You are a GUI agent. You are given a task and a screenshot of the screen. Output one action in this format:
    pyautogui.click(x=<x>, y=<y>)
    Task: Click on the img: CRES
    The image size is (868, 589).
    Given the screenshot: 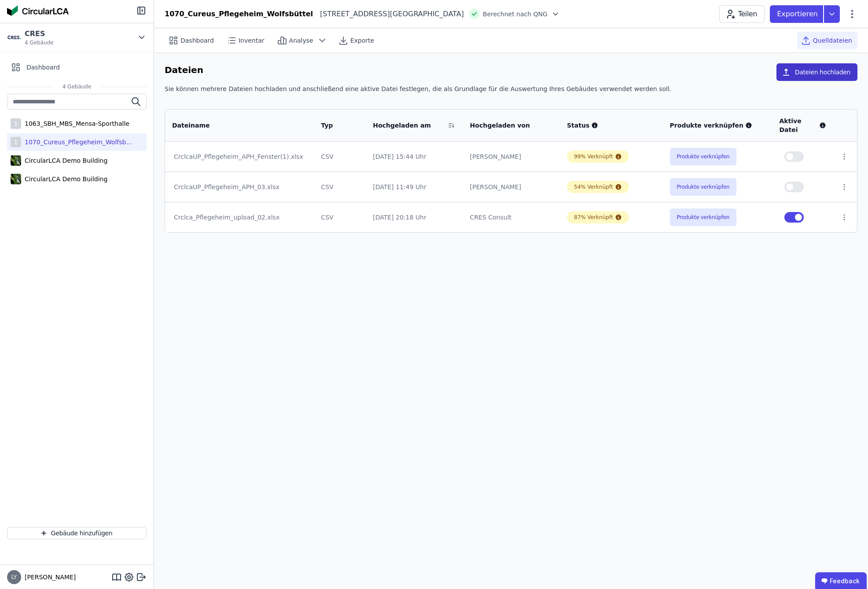 What is the action you would take?
    pyautogui.click(x=14, y=37)
    